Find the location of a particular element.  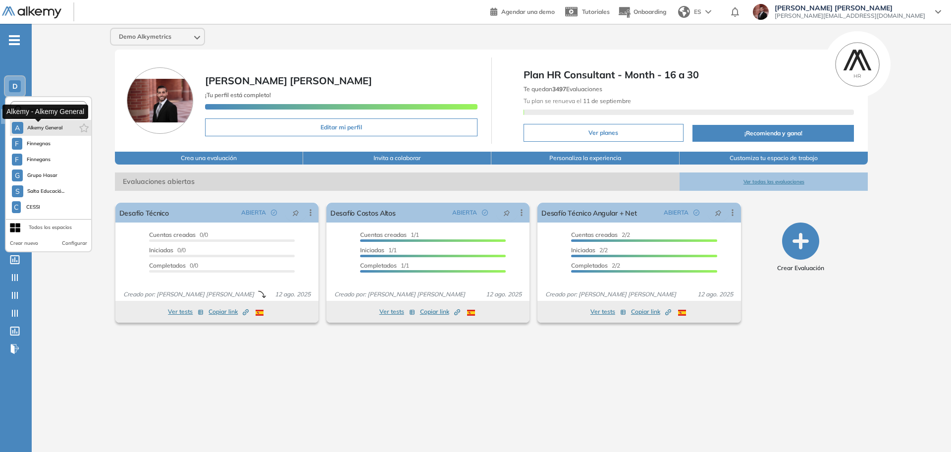

span: A is located at coordinates (17, 128).